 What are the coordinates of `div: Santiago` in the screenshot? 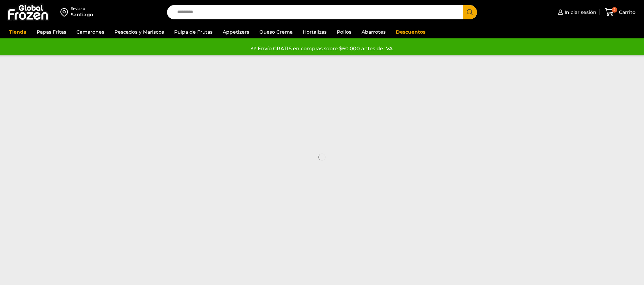 It's located at (82, 15).